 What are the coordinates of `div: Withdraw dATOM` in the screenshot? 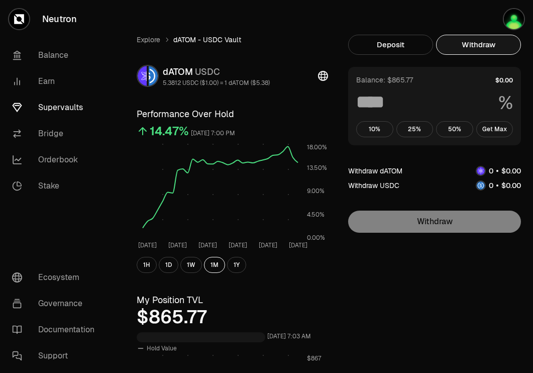 It's located at (375, 171).